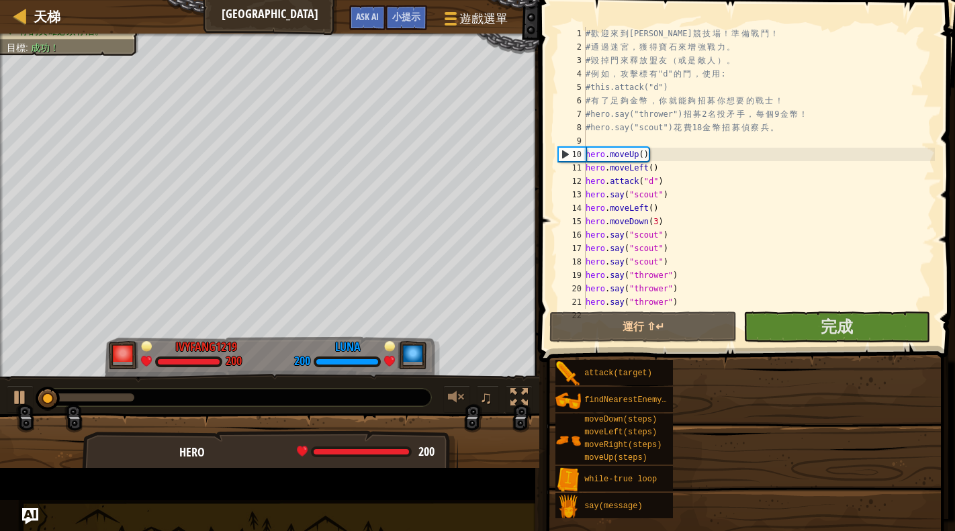 The image size is (955, 531). Describe the element at coordinates (623, 445) in the screenshot. I see `span: moveRight(steps)` at that location.